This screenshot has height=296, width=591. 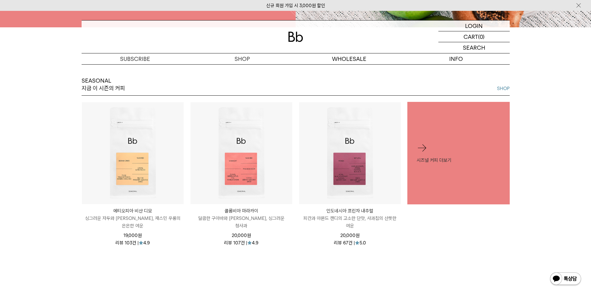 I want to click on p: (0), so click(x=481, y=37).